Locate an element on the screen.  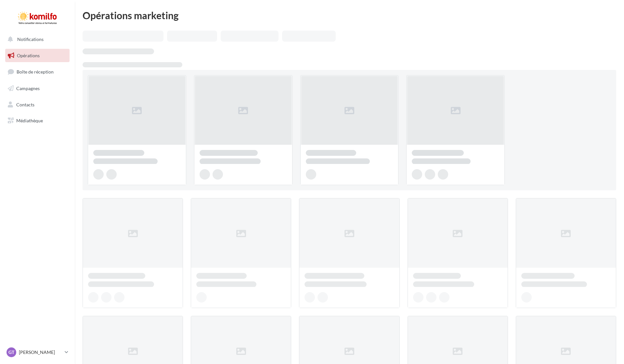
span: Campagnes is located at coordinates (28, 88).